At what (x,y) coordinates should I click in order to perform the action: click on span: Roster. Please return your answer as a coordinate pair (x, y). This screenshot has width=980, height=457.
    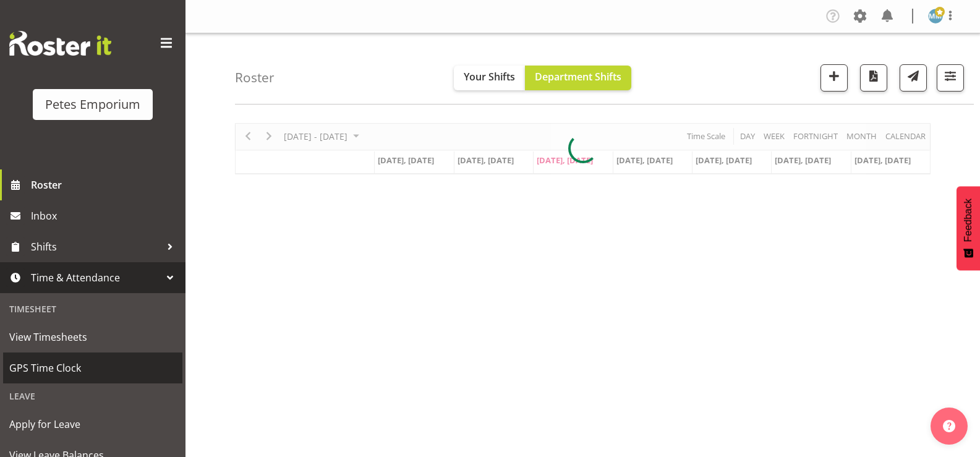
    Looking at the image, I should click on (105, 185).